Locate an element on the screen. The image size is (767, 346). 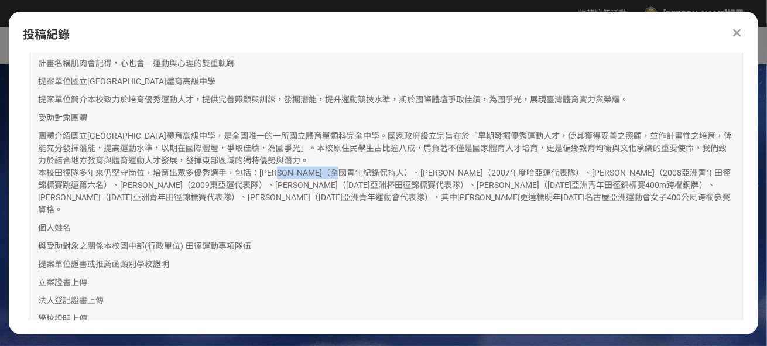
span: 法人登記證書上傳 is located at coordinates (71, 300).